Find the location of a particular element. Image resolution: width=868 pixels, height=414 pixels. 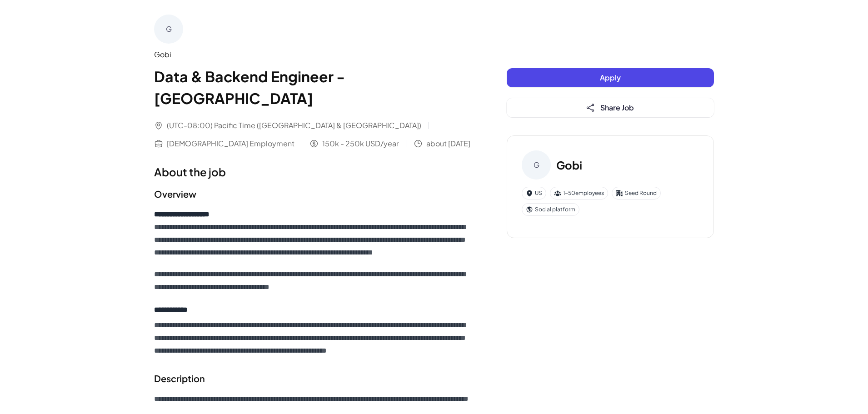

div: Seed Round is located at coordinates (636, 193).